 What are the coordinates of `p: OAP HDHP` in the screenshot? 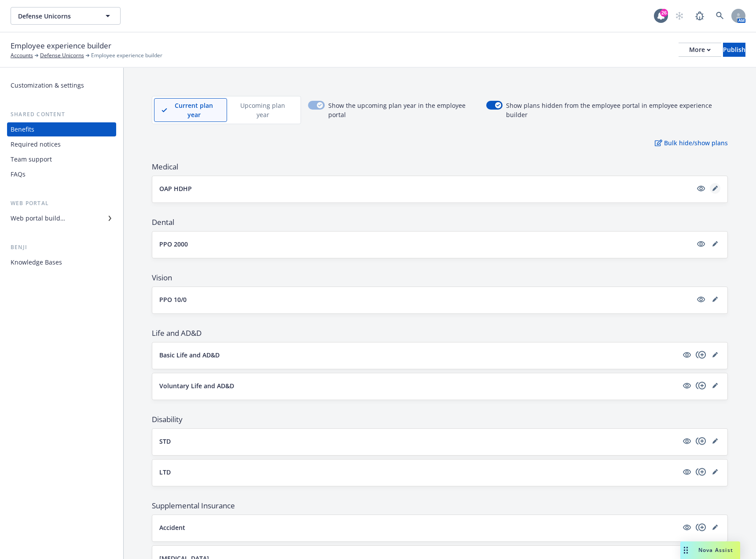 It's located at (176, 188).